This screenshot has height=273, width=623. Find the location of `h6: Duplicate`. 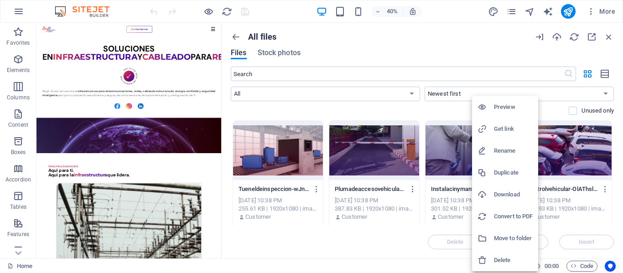

h6: Duplicate is located at coordinates (513, 173).